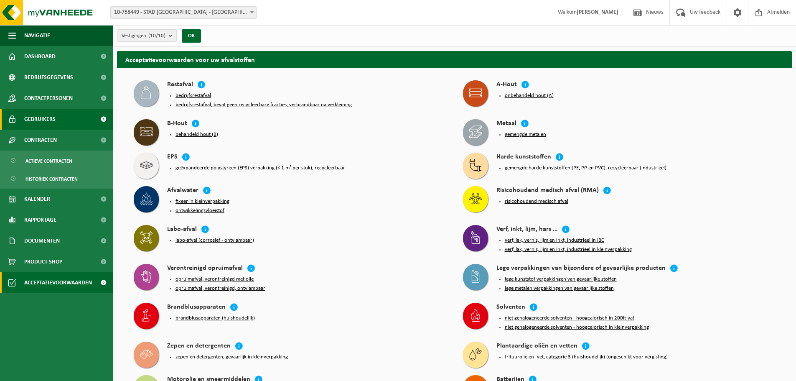 The width and height of the screenshot is (796, 381). I want to click on button: labo-afval (corrosief - ontvlambaar), so click(215, 240).